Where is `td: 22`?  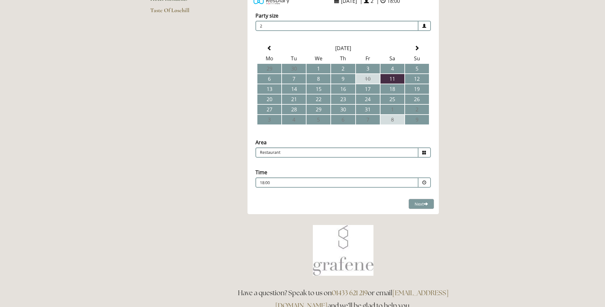
td: 22 is located at coordinates (318, 99).